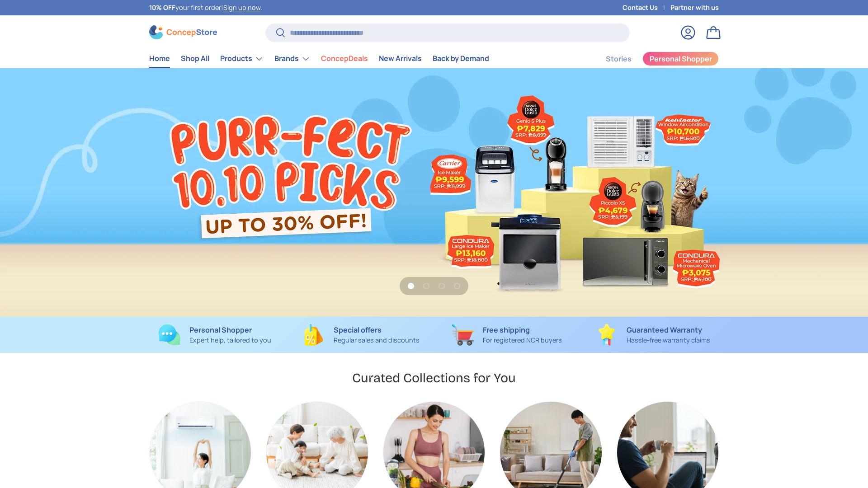 Image resolution: width=868 pixels, height=488 pixels. Describe the element at coordinates (183, 32) in the screenshot. I see `a: ConcepStore` at that location.